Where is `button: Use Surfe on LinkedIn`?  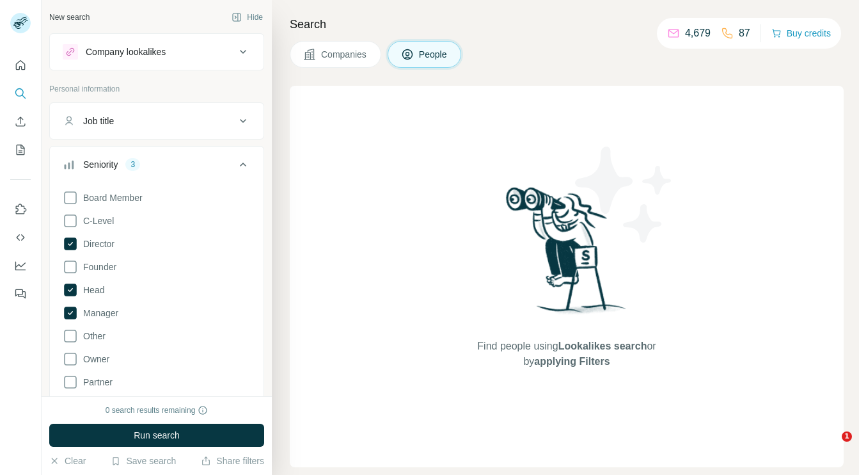
button: Use Surfe on LinkedIn is located at coordinates (20, 209).